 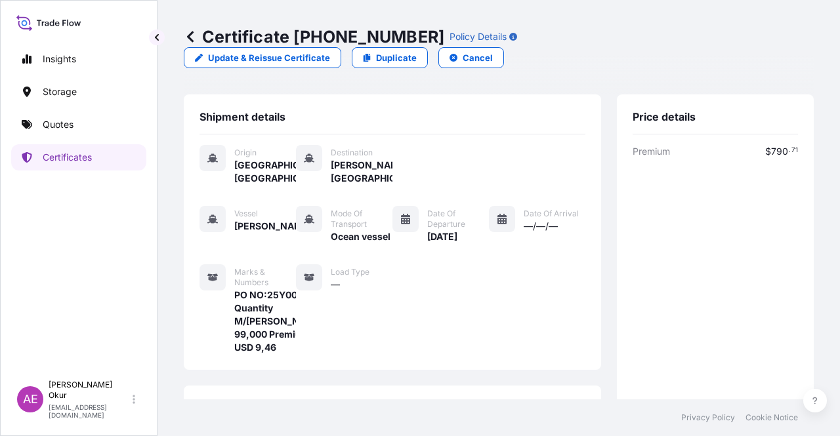 What do you see at coordinates (60, 92) in the screenshot?
I see `p: Storage` at bounding box center [60, 92].